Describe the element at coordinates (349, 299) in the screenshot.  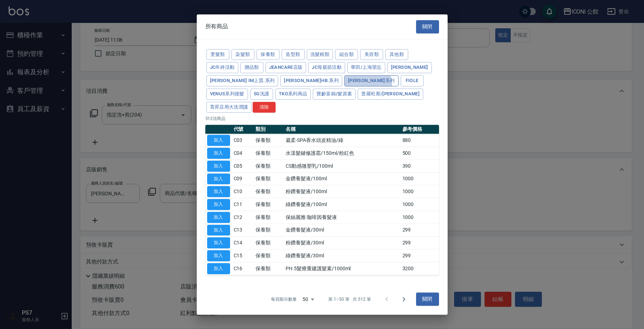
I see `p: 第 1–50 筆 共 512 筆` at that location.